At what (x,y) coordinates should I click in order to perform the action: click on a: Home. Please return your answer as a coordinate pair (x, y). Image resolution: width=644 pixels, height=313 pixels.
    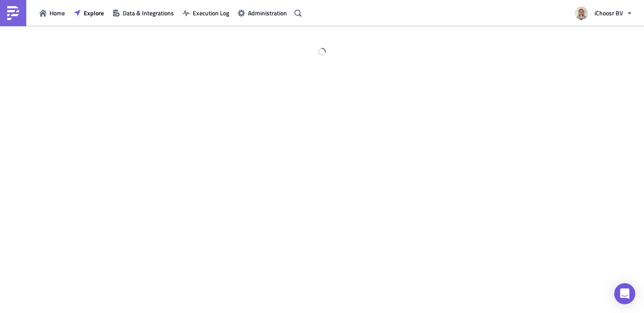
    Looking at the image, I should click on (52, 13).